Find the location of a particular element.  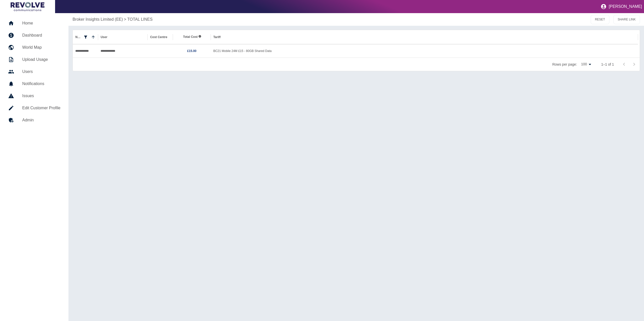

h5: Notifications is located at coordinates (41, 84).